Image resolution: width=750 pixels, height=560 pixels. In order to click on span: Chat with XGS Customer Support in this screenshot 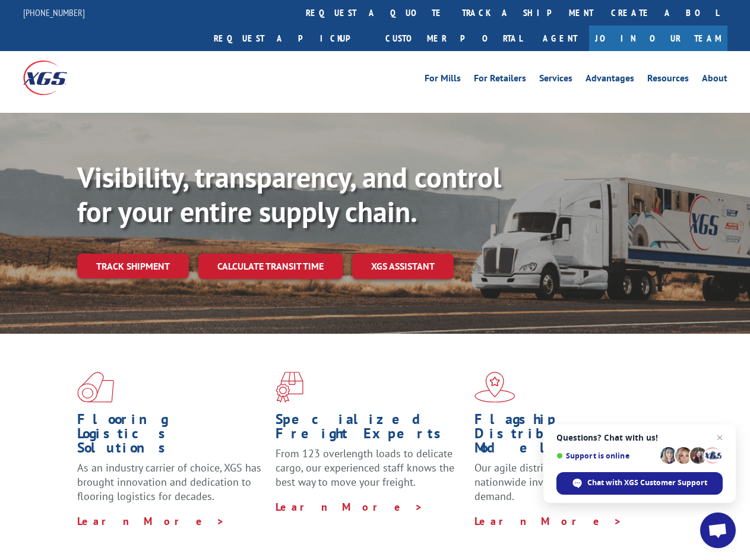, I will do `click(647, 482)`.